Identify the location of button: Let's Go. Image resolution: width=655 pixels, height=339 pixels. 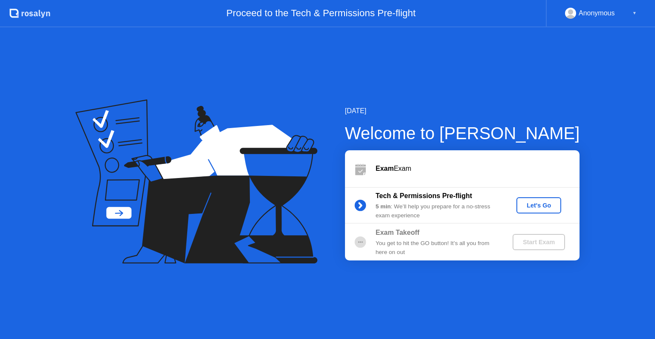
(538, 205).